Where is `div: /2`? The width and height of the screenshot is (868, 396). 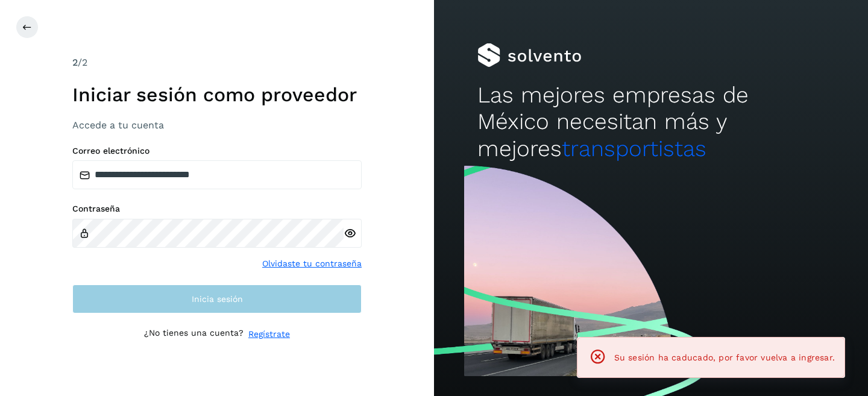 div: /2 is located at coordinates (217, 62).